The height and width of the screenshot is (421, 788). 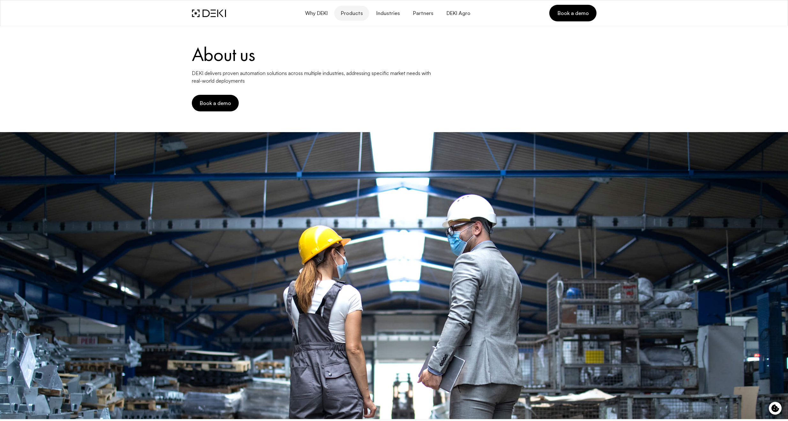 What do you see at coordinates (316, 13) in the screenshot?
I see `button: Why DEKI` at bounding box center [316, 13].